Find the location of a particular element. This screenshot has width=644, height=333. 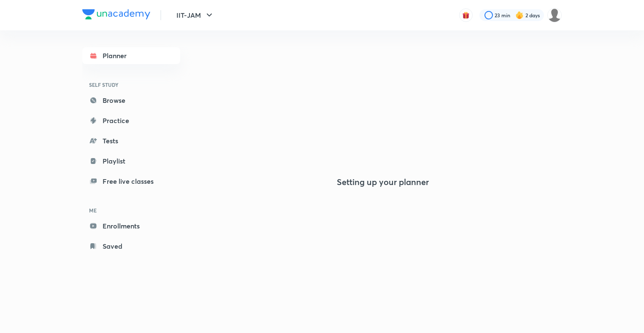

a: Playlist is located at coordinates (131, 161).